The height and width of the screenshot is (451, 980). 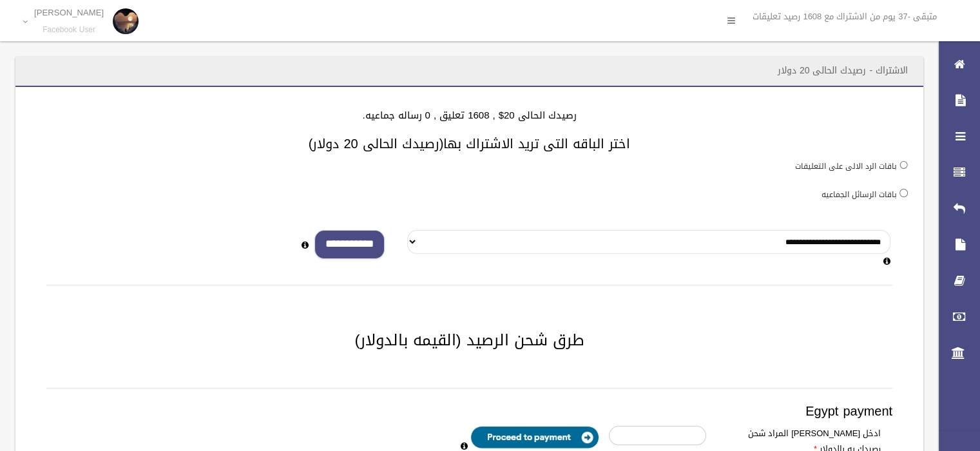 I want to click on h4: رصيدك الحالى 20$ , 1608 تعليق , 0 رساله جماعيه., so click(x=469, y=115).